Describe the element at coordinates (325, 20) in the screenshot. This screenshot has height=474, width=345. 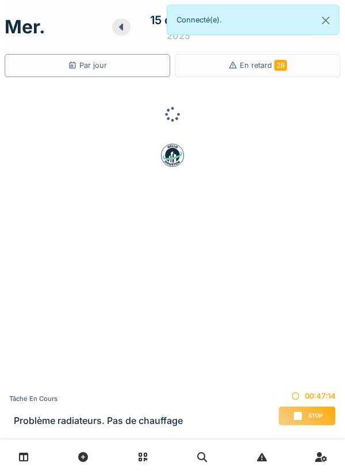
I see `button: Close` at that location.